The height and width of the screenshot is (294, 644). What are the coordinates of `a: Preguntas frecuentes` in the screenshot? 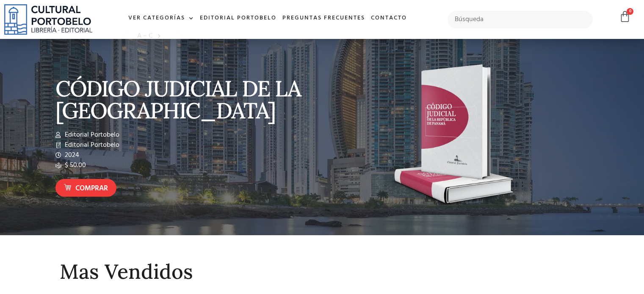 It's located at (324, 18).